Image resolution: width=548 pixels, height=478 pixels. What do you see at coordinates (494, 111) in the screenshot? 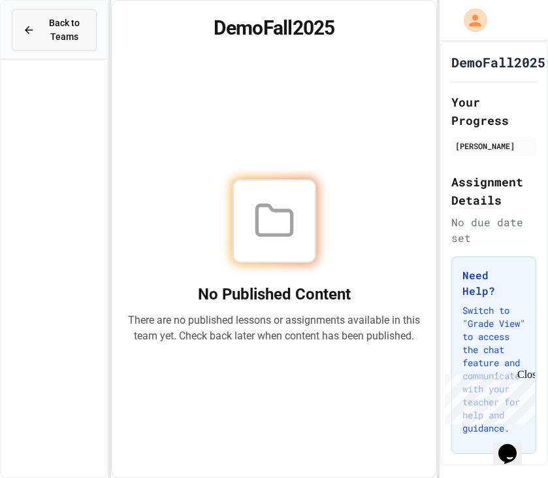
I see `h2: Your Progress` at bounding box center [494, 111].